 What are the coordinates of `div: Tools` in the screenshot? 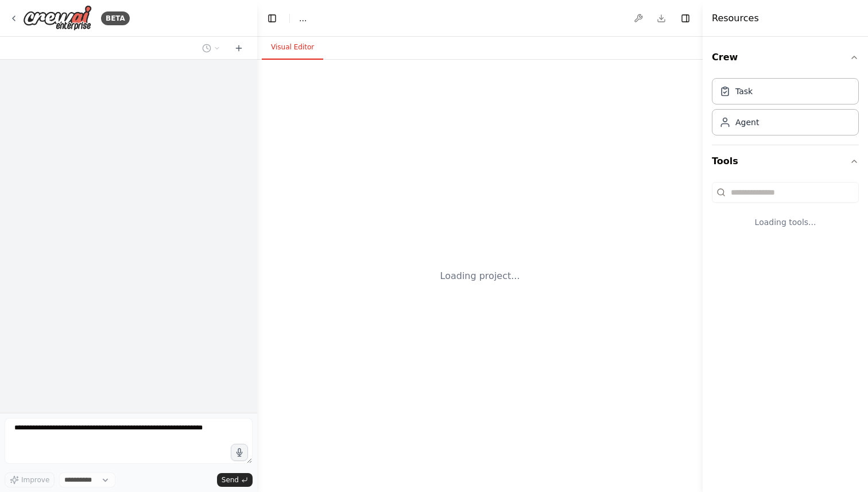 It's located at (785, 212).